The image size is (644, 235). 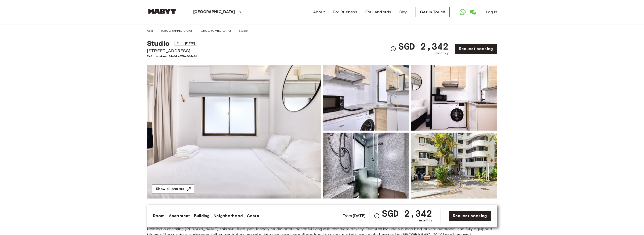 I want to click on a: Open WeChat, so click(x=473, y=12).